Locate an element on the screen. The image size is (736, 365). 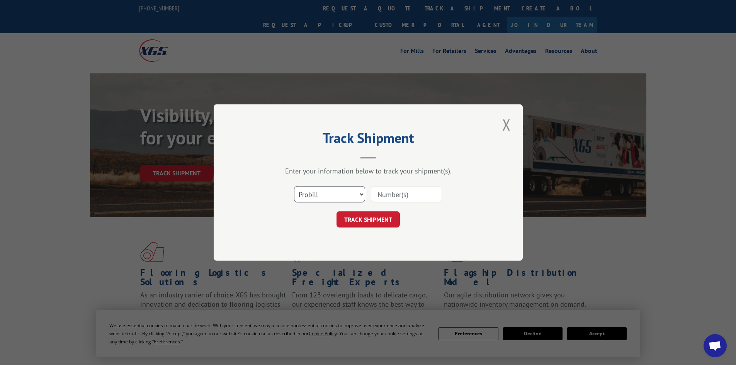
h2: Track Shipment is located at coordinates (368, 140).